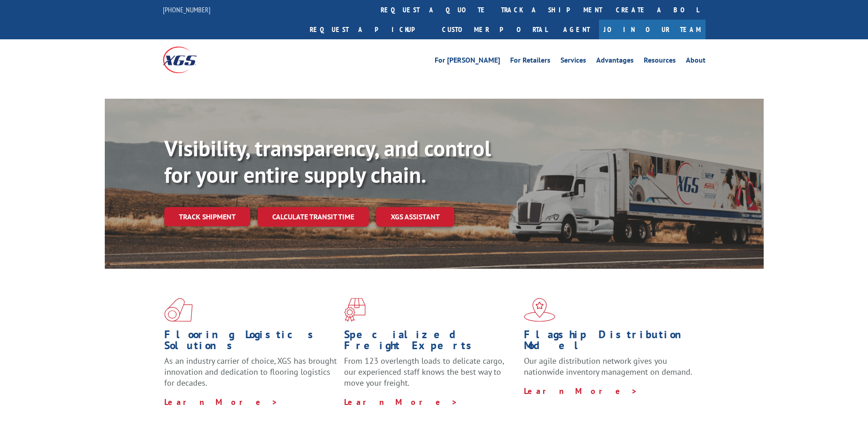  I want to click on a: About, so click(695, 62).